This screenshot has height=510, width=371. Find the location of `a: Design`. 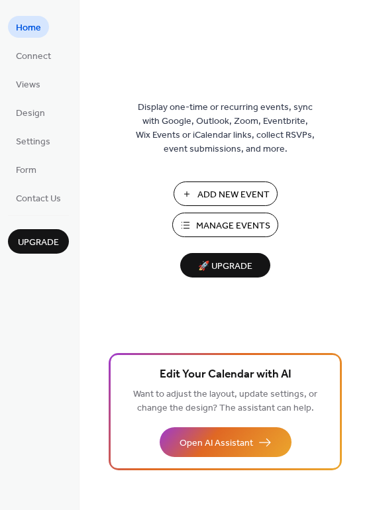

a: Design is located at coordinates (30, 112).